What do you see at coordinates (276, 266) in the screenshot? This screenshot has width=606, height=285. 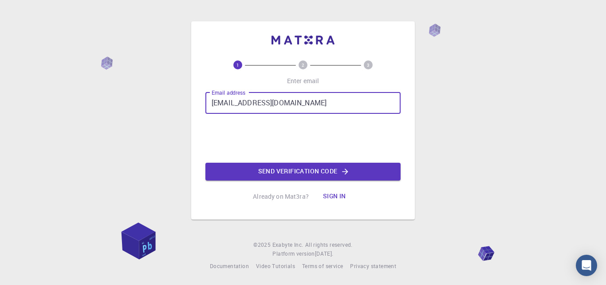 I see `a: Video Tutorials` at bounding box center [276, 266].